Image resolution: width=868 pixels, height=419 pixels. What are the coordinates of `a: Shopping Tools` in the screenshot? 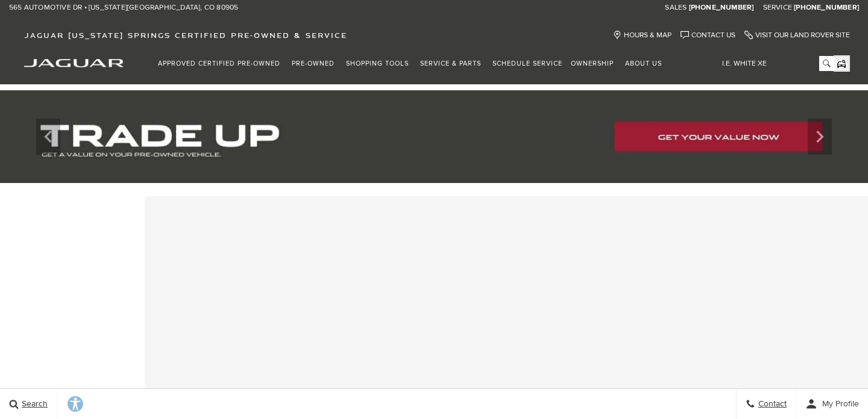 It's located at (378, 63).